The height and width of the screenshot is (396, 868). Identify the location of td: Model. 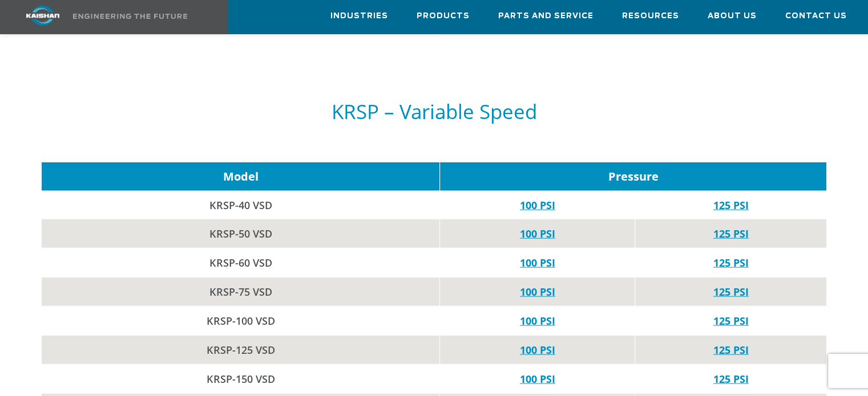
(241, 177).